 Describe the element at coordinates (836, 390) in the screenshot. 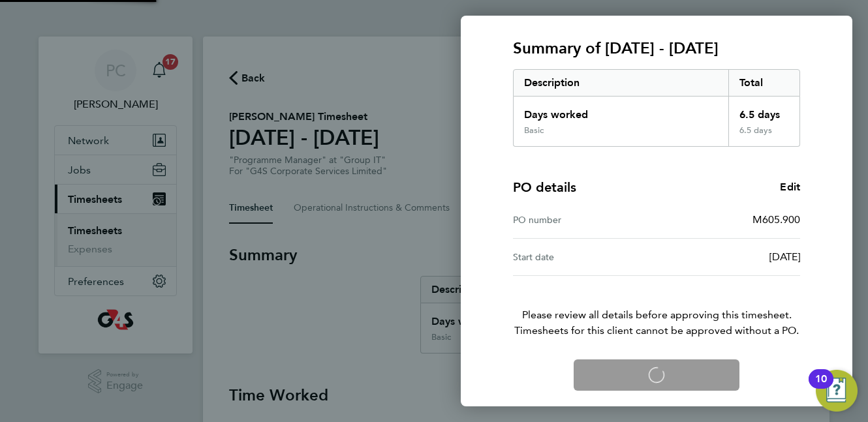

I see `button: Open Resource Center, 10 new notifications` at that location.